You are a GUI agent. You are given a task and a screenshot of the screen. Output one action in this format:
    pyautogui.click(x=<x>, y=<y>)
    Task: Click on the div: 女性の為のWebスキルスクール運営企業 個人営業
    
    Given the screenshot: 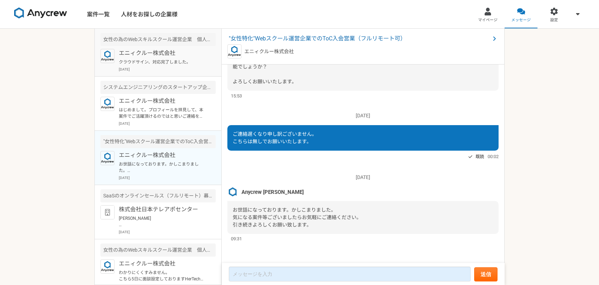 What is the action you would take?
    pyautogui.click(x=158, y=39)
    